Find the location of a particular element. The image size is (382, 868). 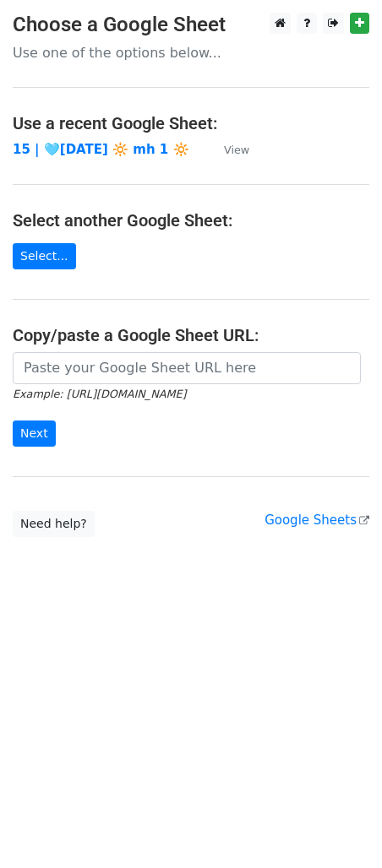

a: View is located at coordinates (228, 149).